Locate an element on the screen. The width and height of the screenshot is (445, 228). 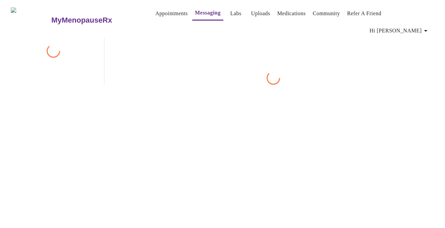
a: Labs is located at coordinates (236, 14).